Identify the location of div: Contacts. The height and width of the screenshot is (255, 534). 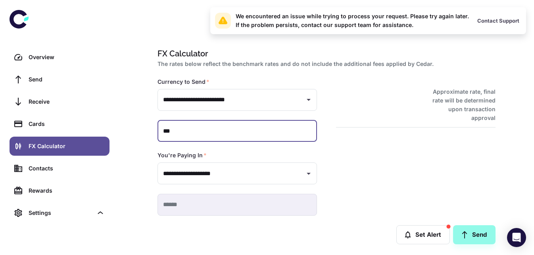
(67, 168).